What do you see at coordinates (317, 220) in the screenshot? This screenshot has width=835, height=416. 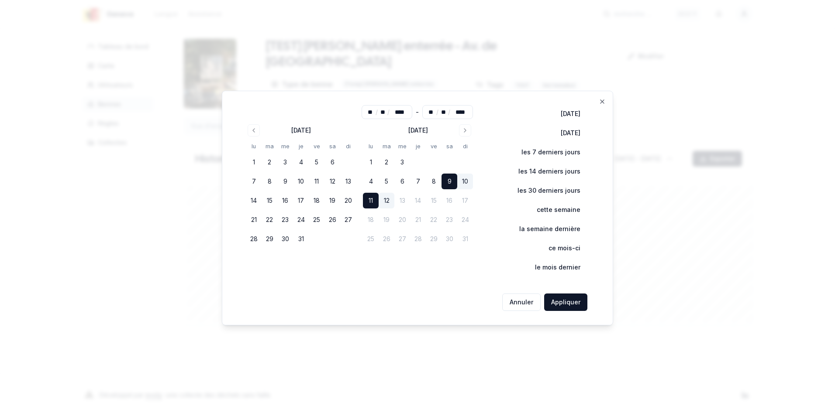 I see `button: 25` at bounding box center [317, 220].